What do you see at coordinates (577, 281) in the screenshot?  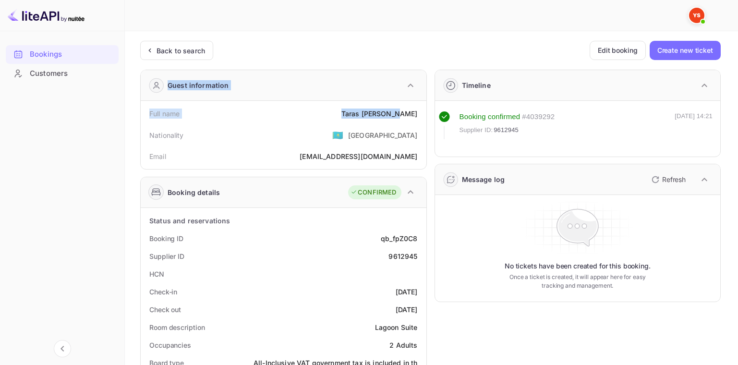 I see `p: Once a ticket is created, it will appear here for easy tracking and management.` at bounding box center [577, 281].